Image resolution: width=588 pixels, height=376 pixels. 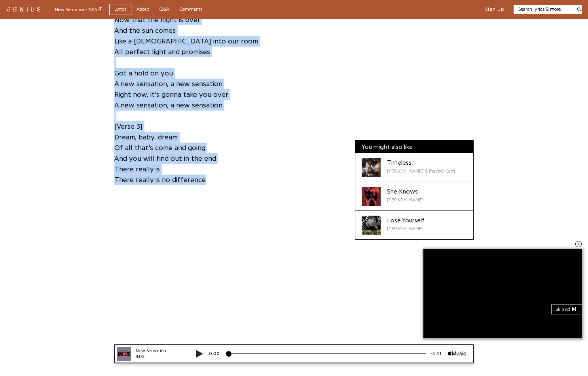 I want to click on a: Lyrics, so click(x=120, y=9).